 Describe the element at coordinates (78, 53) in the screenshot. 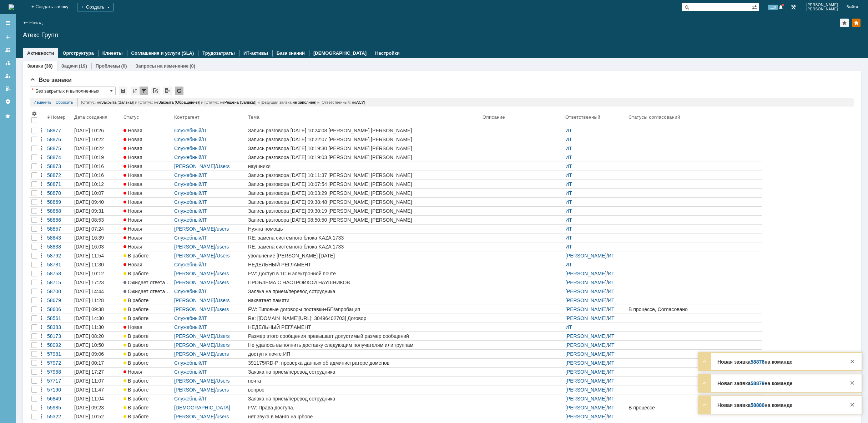

I see `a: Оргструктура` at that location.